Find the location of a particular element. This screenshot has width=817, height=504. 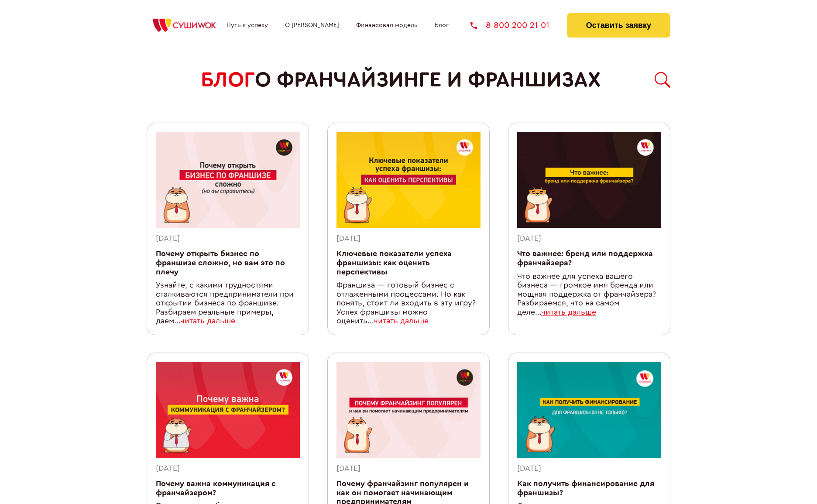

div: Франшиза — готовый бизнес с отлаженными процессами. Но как понять, стоит ли входить в эту игру? У... is located at coordinates (408, 303).